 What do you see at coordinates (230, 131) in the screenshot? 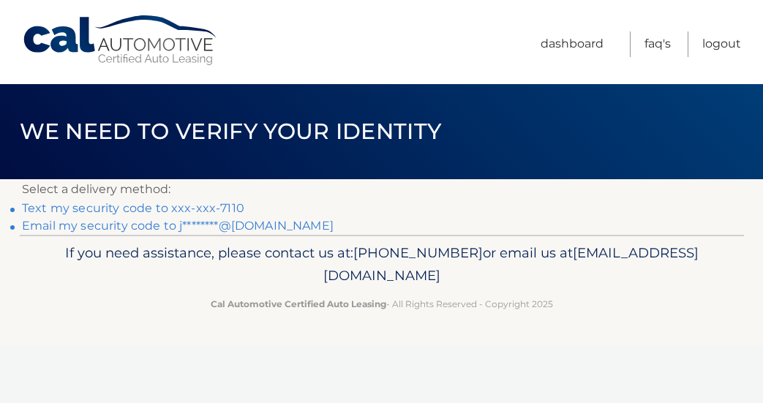
I see `span: We need to verify your identity` at bounding box center [230, 131].